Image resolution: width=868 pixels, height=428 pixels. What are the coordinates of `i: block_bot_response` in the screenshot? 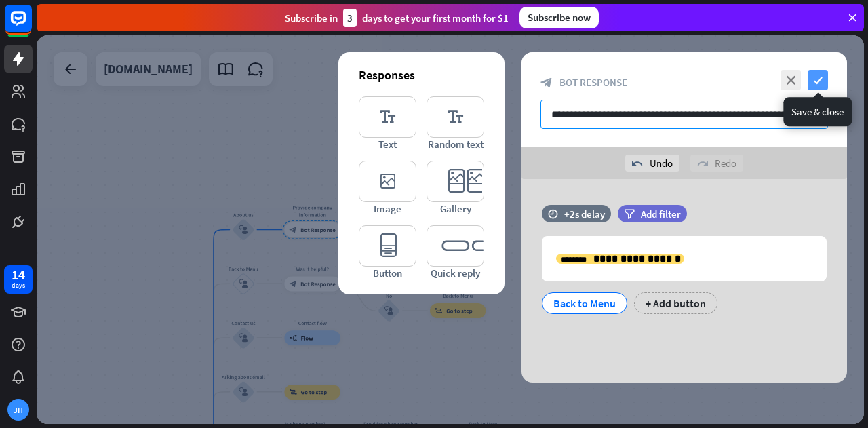 It's located at (547, 83).